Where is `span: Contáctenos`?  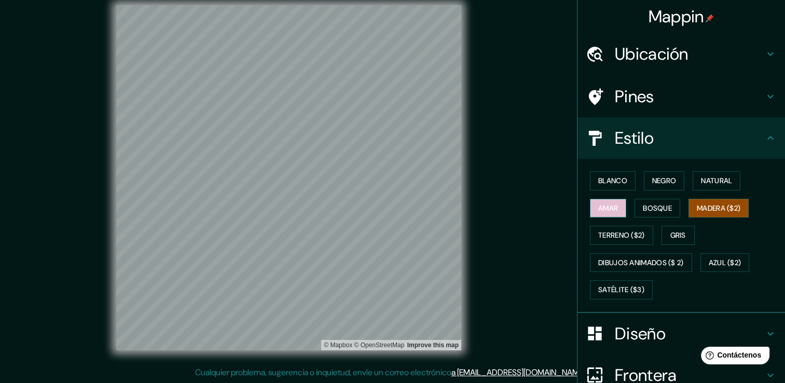 span: Contáctenos is located at coordinates (46, 12).